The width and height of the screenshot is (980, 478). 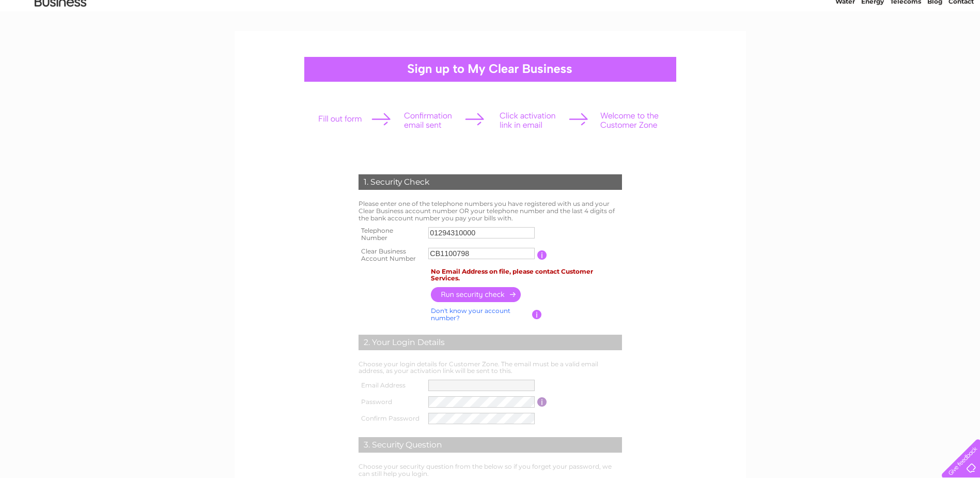 I want to click on a: Energy, so click(x=872, y=48).